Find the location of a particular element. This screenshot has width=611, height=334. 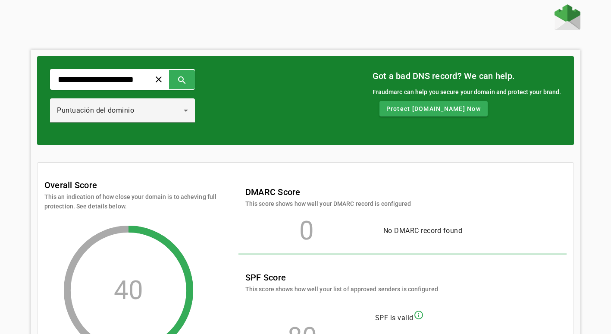

mat-card-title: SPF Score is located at coordinates (342, 277).